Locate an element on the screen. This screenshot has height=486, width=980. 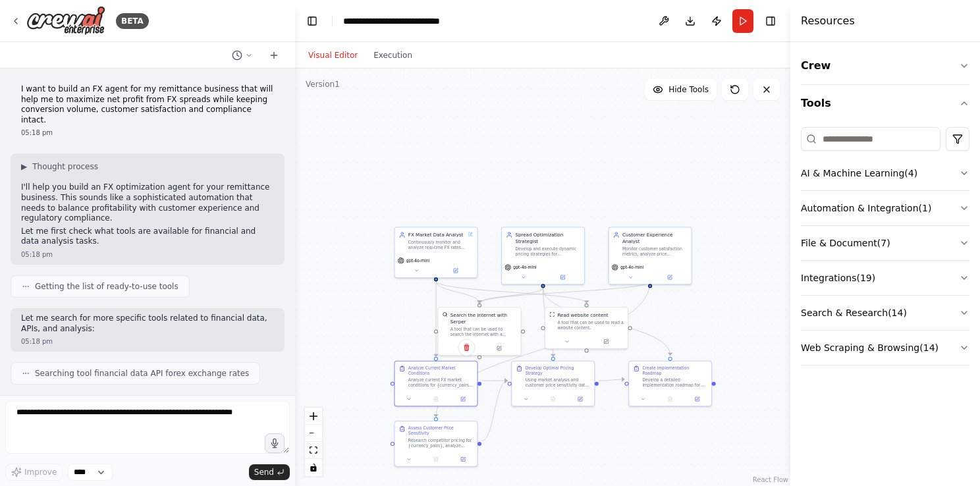
button: Web Scraping & Browsing(14) is located at coordinates (886, 347).